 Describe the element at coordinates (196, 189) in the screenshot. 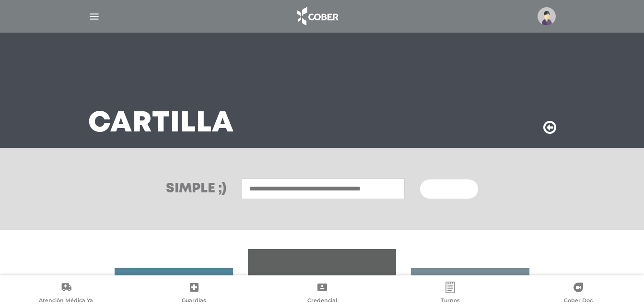

I see `h3: Simple ;)` at that location.